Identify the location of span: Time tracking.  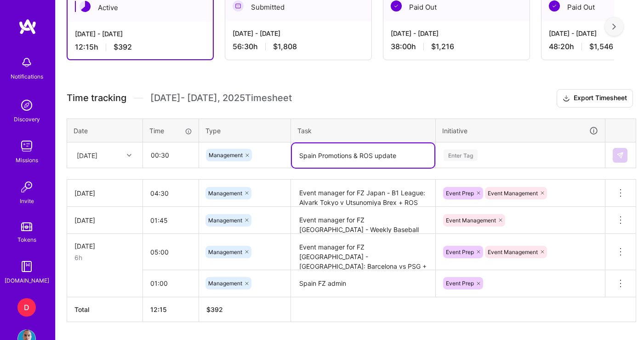
(97, 98).